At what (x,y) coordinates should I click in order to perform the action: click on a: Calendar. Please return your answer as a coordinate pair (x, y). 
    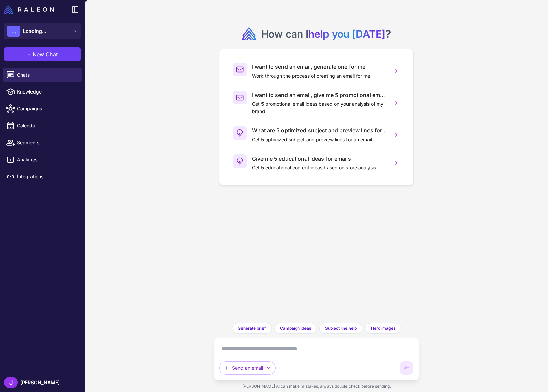
    Looking at the image, I should click on (43, 126).